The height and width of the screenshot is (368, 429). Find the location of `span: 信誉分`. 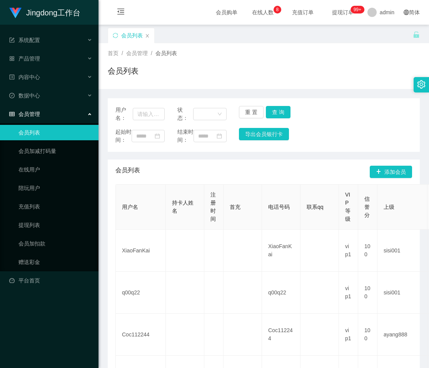

span: 信誉分 is located at coordinates (367, 207).